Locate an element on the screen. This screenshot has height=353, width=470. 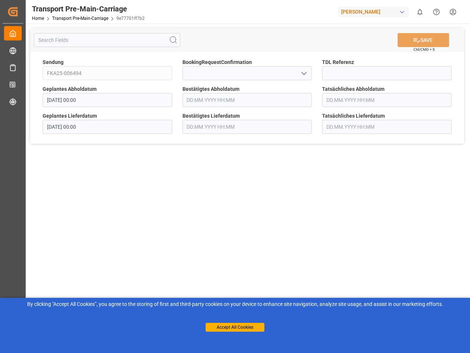
span: Geplantes Lieferdatum is located at coordinates (70, 116).